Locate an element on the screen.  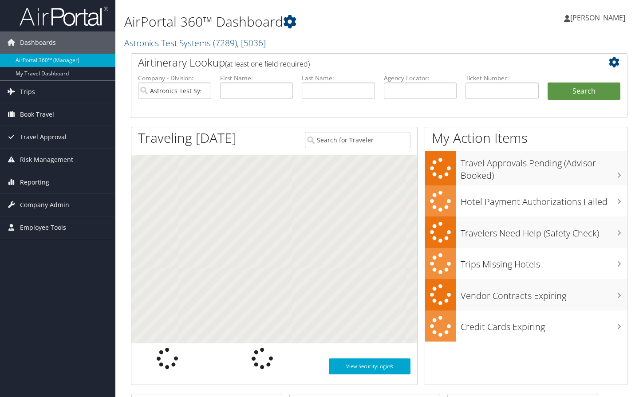
h2: Airtinerary Lookup is located at coordinates (359, 63).